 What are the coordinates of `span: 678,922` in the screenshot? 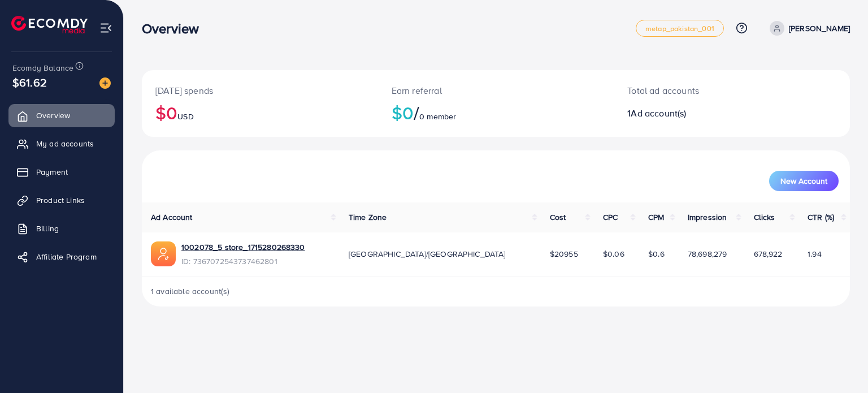 It's located at (768, 254).